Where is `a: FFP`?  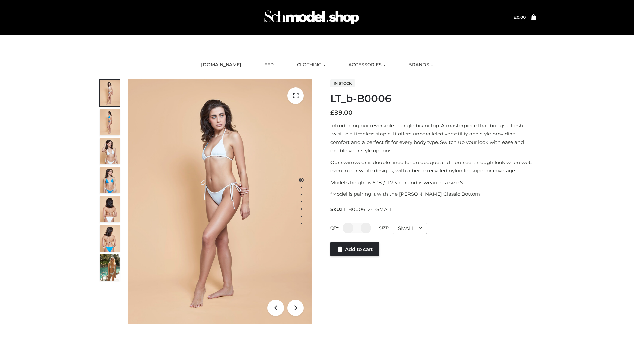 a: FFP is located at coordinates (269, 65).